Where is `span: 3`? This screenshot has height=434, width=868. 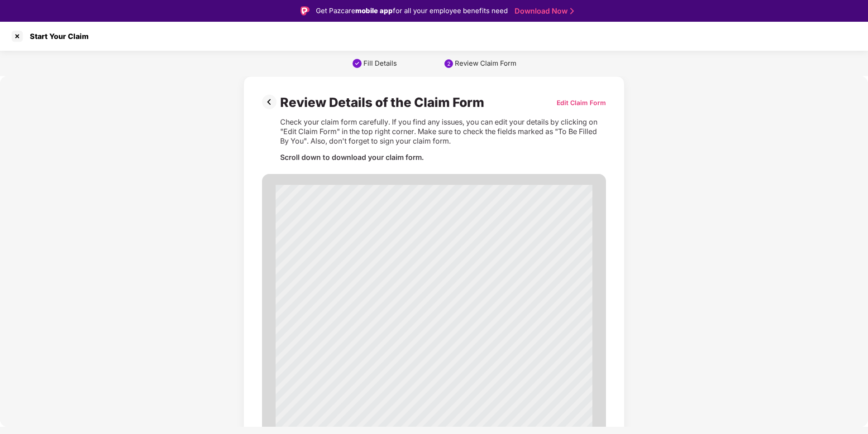 span: 3 is located at coordinates (357, 247).